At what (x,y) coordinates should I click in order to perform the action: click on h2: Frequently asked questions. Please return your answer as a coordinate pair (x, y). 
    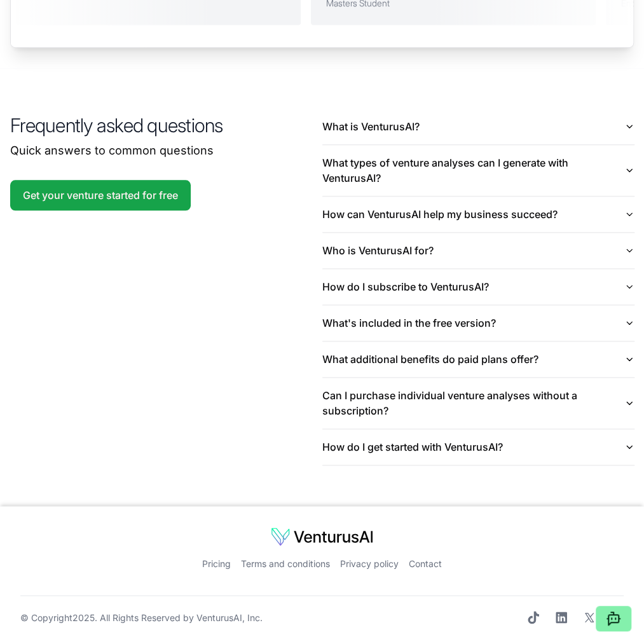
    Looking at the image, I should click on (166, 125).